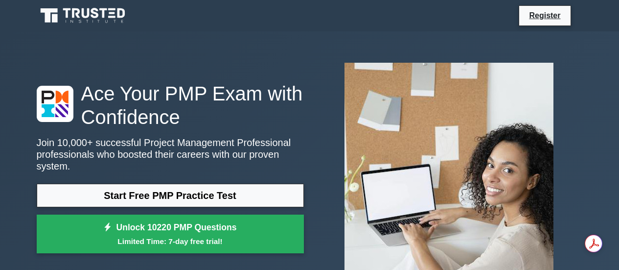  I want to click on small: Limited Time: 7-day free trial!, so click(170, 241).